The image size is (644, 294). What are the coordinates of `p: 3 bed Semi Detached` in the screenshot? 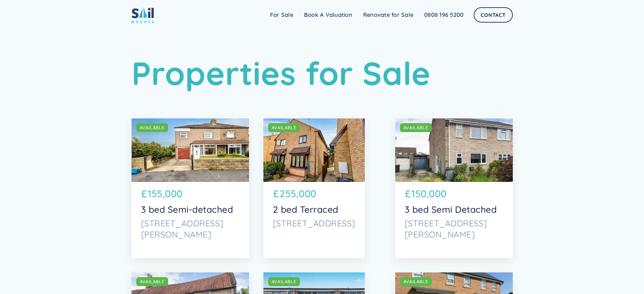 It's located at (454, 209).